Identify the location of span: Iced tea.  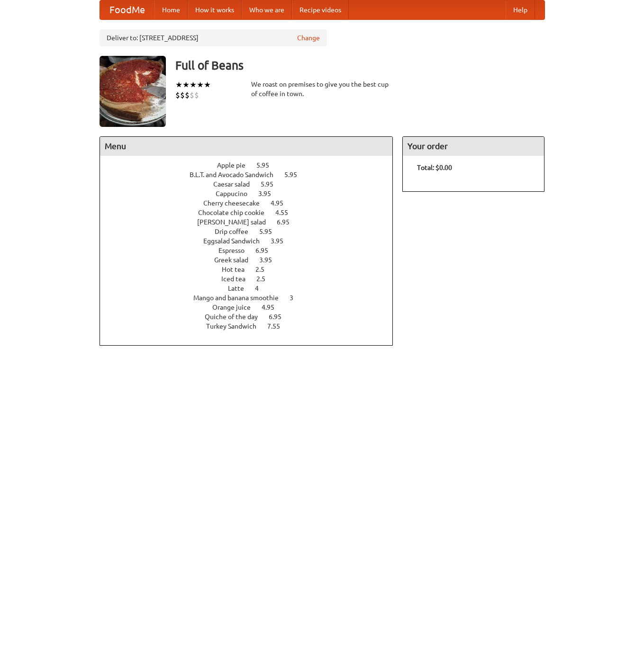
(238, 279).